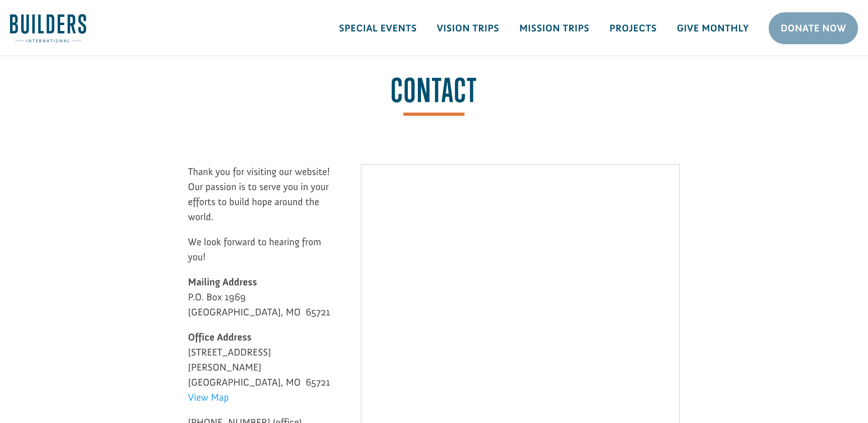 Image resolution: width=868 pixels, height=423 pixels. Describe the element at coordinates (261, 199) in the screenshot. I see `p: Thank you for visiting our website! Our passion is to serve you in your efforts to build hope aro...` at that location.